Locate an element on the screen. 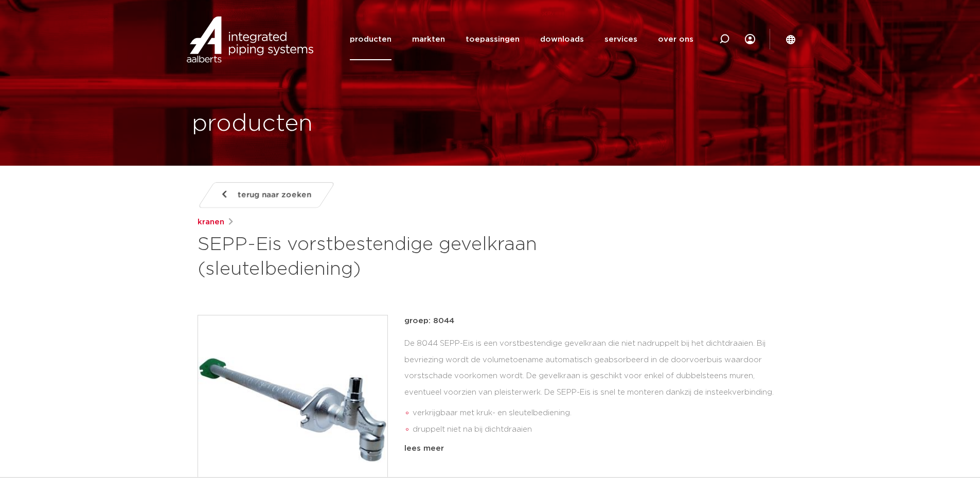  a: over ons is located at coordinates (675, 39).